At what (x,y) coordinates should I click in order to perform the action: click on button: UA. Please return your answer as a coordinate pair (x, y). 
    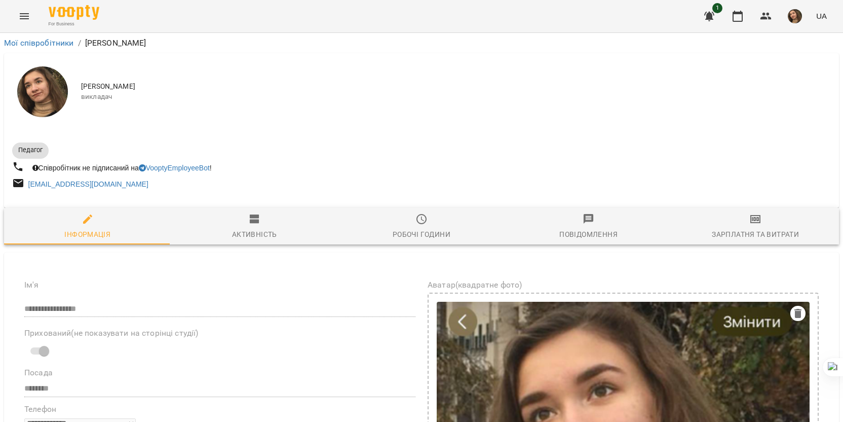
    Looking at the image, I should click on (822, 16).